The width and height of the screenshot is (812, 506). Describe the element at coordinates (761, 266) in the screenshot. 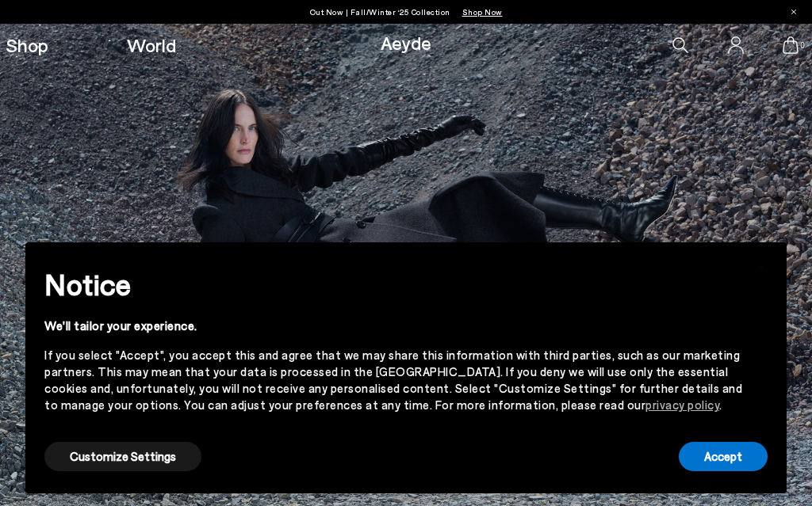

I see `button: Close this notice` at that location.